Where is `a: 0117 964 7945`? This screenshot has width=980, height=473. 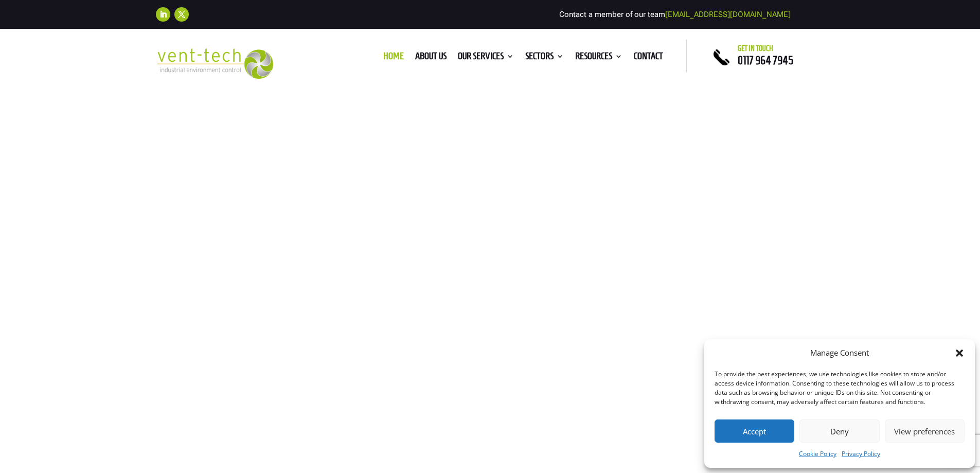
a: 0117 964 7945 is located at coordinates (766, 60).